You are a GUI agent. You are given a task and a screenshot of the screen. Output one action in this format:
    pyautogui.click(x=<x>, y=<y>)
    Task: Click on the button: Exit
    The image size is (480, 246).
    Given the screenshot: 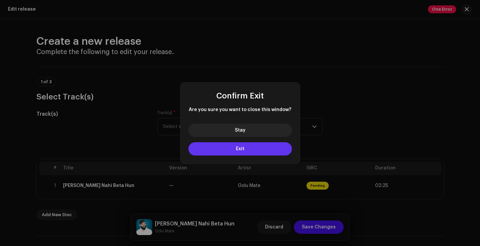 What is the action you would take?
    pyautogui.click(x=240, y=149)
    